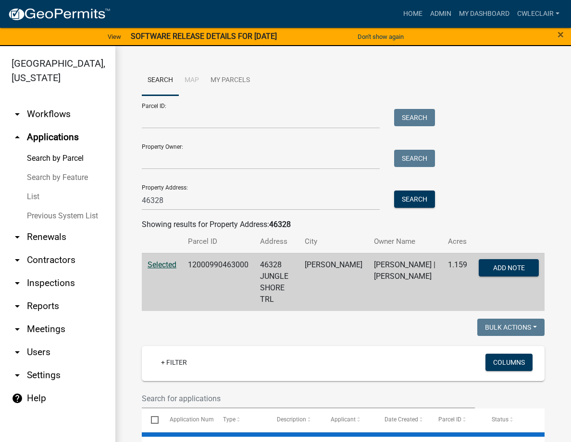 The height and width of the screenshot is (442, 571). I want to click on th: City, so click(333, 242).